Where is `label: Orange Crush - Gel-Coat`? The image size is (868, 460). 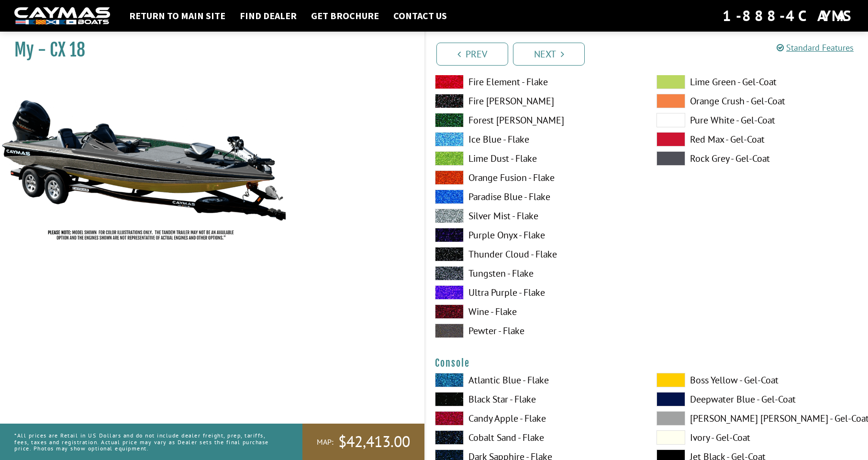
label: Orange Crush - Gel-Coat is located at coordinates (757, 101).